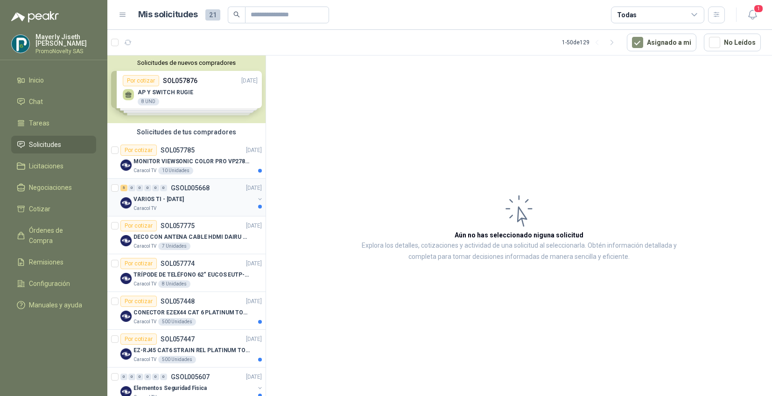 This screenshot has width=772, height=396. I want to click on span: Órdenes de Compra, so click(58, 236).